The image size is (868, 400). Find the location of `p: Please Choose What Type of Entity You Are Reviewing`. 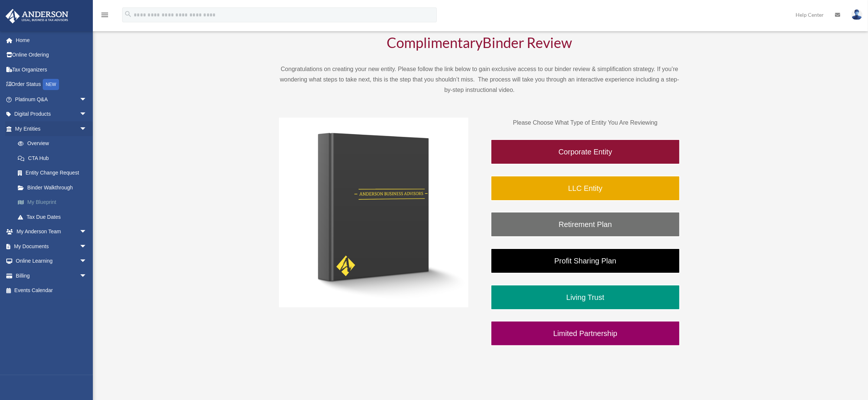

p: Please Choose What Type of Entity You Are Reviewing is located at coordinates (586, 123).